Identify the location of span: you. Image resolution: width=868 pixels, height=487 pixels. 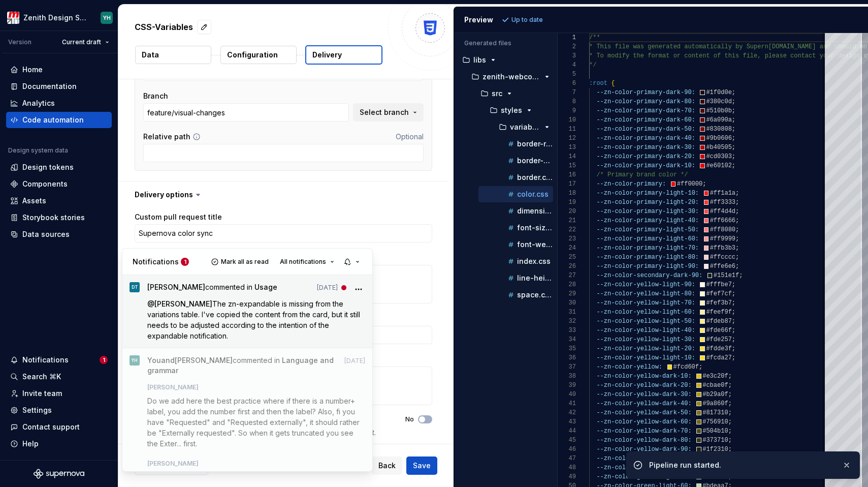
(153, 359).